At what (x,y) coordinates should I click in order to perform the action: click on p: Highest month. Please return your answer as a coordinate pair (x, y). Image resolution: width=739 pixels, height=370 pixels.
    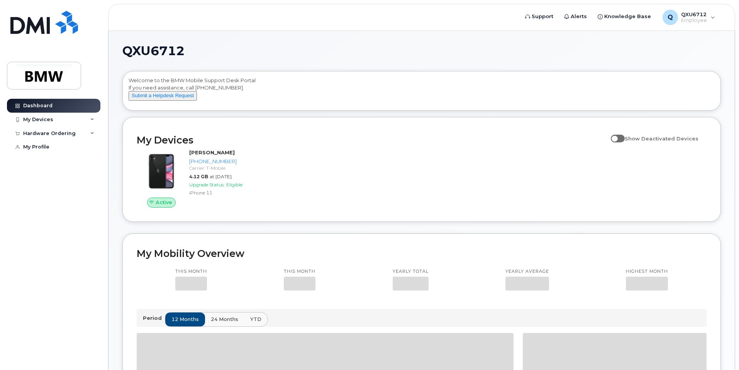
    Looking at the image, I should click on (646, 272).